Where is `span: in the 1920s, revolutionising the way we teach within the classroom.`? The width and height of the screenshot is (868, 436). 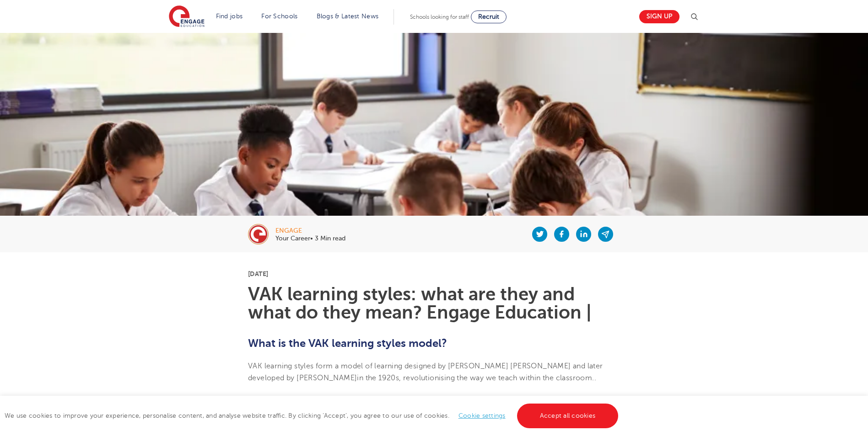 span: in the 1920s, revolutionising the way we teach within the classroom. is located at coordinates (475, 379).